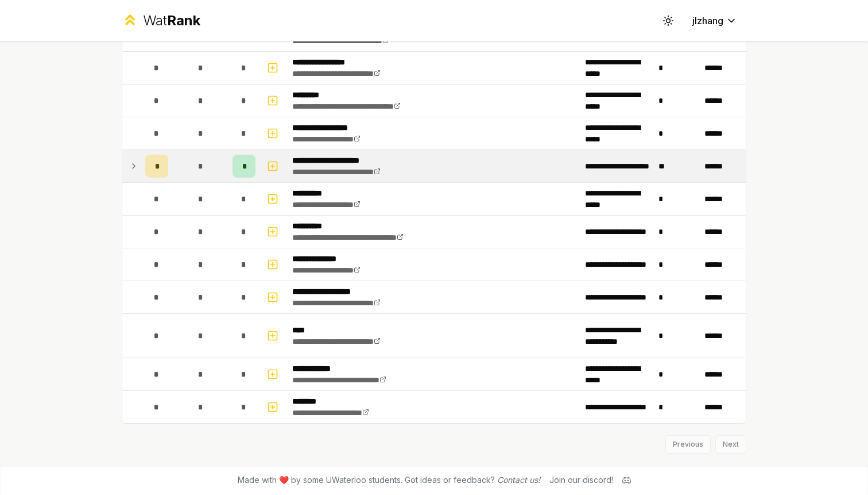 This screenshot has width=868, height=495. Describe the element at coordinates (581, 480) in the screenshot. I see `div: Join our discord!` at that location.